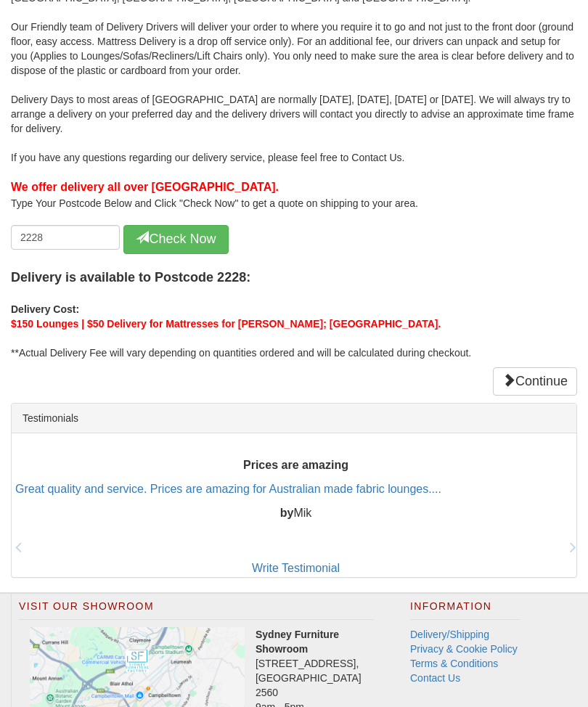  Describe the element at coordinates (65, 237) in the screenshot. I see `input: Enter Postcode` at that location.